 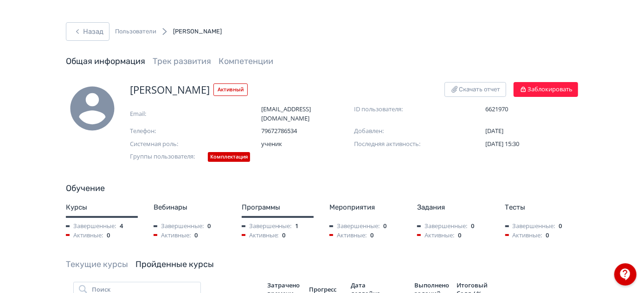 I want to click on span: 6621970, so click(x=531, y=109).